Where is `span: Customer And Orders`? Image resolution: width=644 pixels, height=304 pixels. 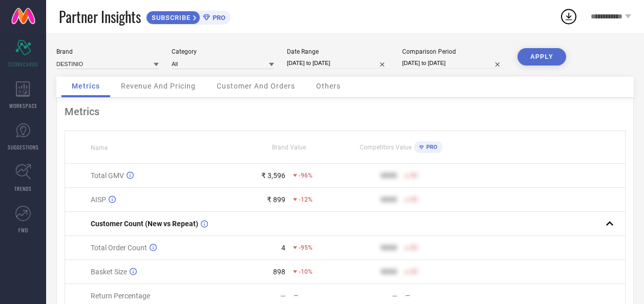 span: Customer And Orders is located at coordinates (256, 86).